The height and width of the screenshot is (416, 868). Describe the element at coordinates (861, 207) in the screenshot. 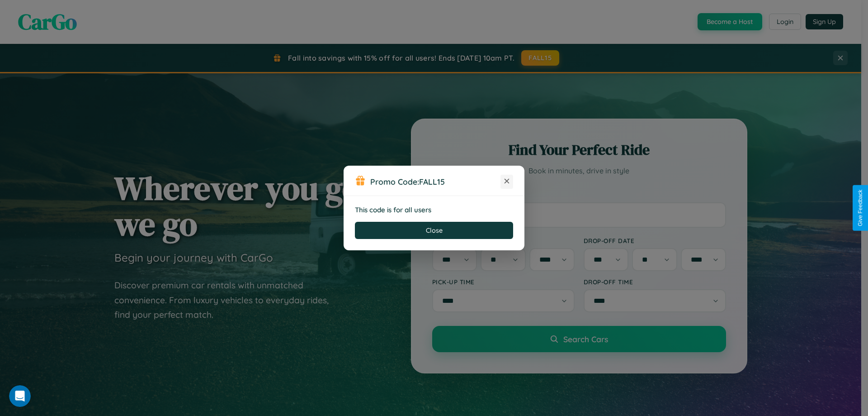

I see `div: Give Feedback` at that location.